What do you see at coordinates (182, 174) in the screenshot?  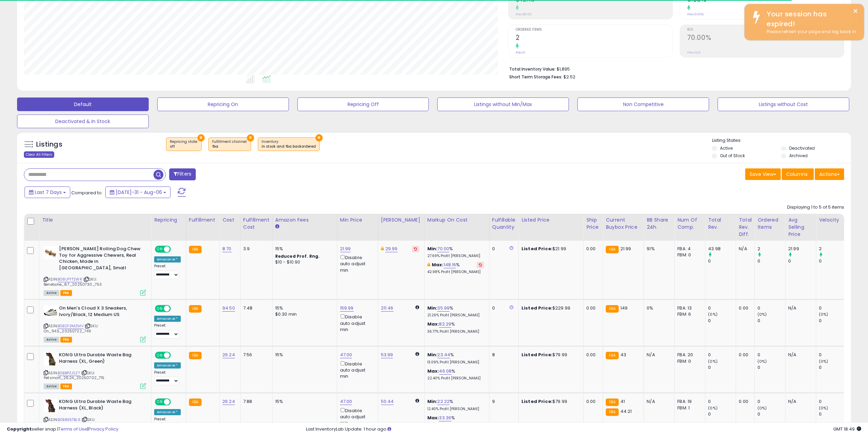 I see `button: Filters` at bounding box center [182, 174].